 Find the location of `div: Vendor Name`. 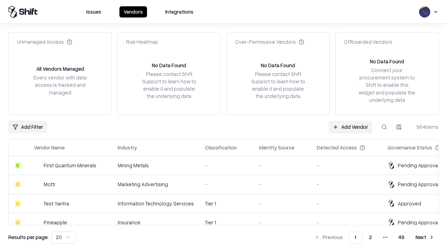

div: Vendor Name is located at coordinates (49, 147).